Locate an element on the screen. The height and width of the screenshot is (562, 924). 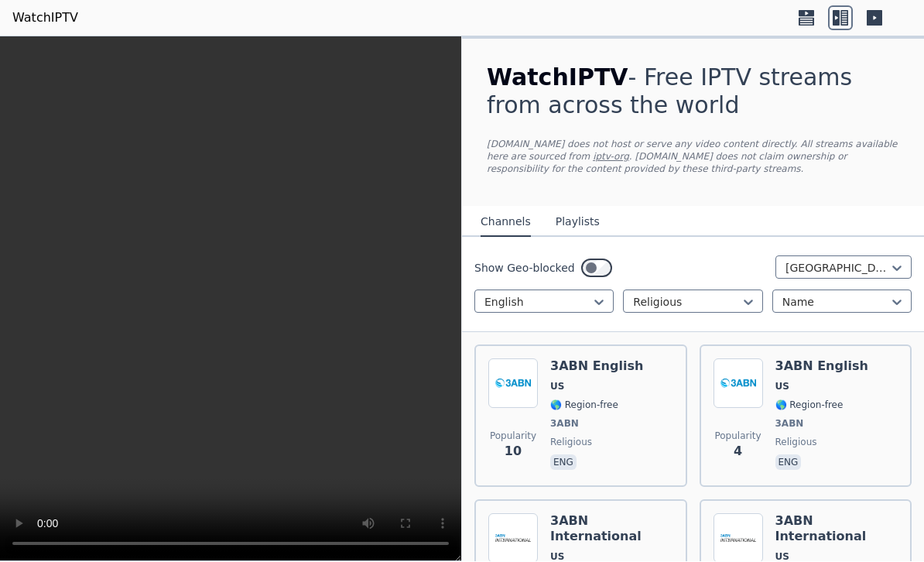
button: Channels is located at coordinates (506, 223).